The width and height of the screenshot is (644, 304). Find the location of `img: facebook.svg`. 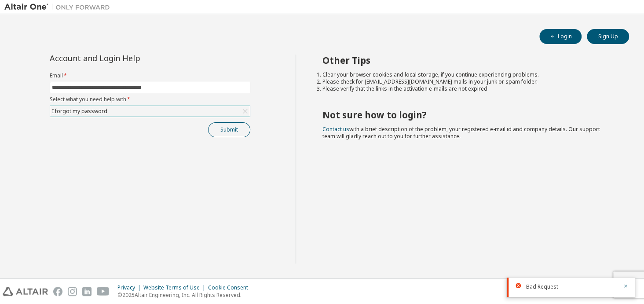

img: facebook.svg is located at coordinates (58, 291).